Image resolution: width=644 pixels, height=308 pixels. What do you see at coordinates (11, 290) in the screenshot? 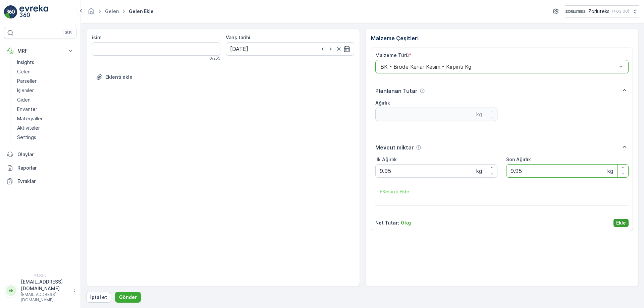
I see `div: EE` at bounding box center [11, 290].